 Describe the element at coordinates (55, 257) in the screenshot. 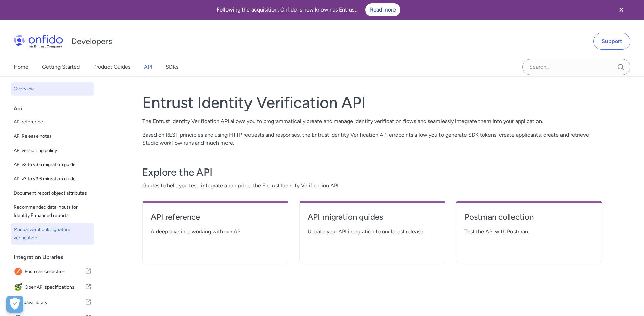

I see `div: Integration Libraries` at that location.